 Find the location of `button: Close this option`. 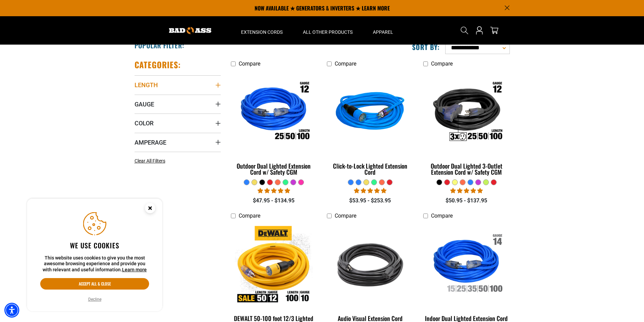

button: Close this option is located at coordinates (150, 209).